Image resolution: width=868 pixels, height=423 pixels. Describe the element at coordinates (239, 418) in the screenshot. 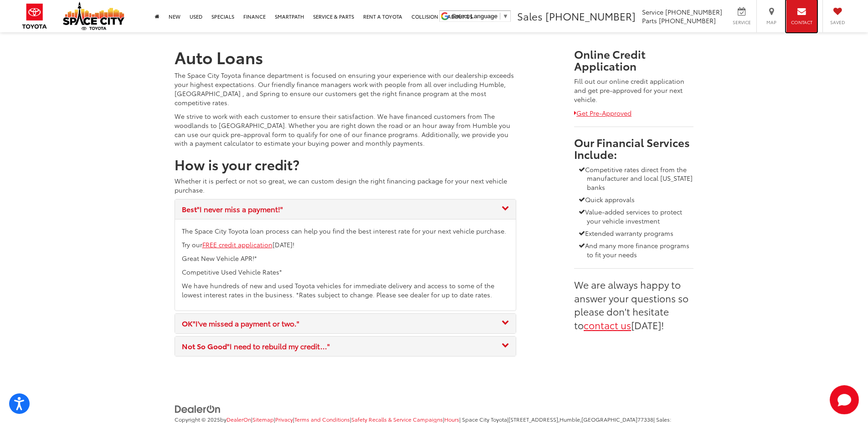

I see `a: DealerOn Home Page` at that location.